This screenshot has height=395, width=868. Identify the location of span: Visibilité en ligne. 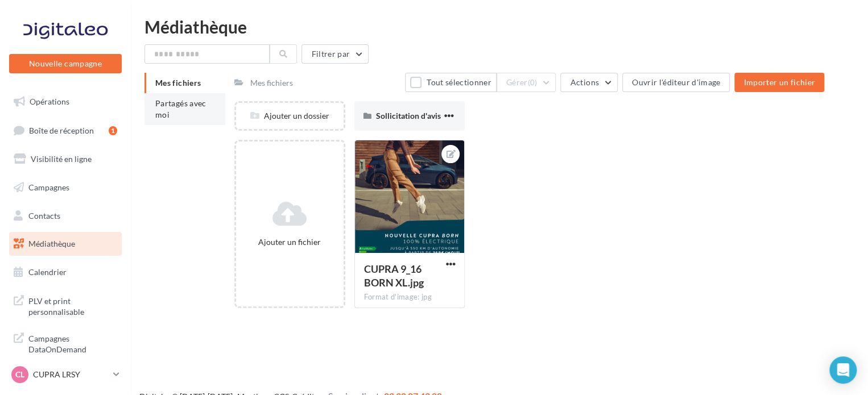
(61, 158).